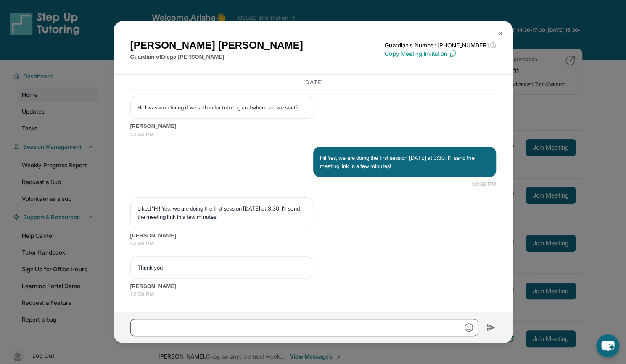 The height and width of the screenshot is (364, 626). Describe the element at coordinates (313, 135) in the screenshot. I see `span: 12:53 PM` at that location.